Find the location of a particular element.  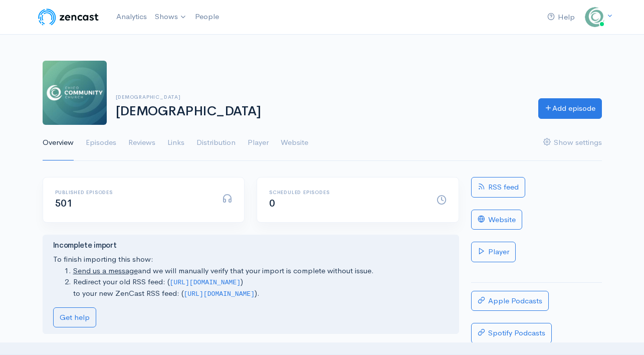

a: Send us a message is located at coordinates (105, 270).